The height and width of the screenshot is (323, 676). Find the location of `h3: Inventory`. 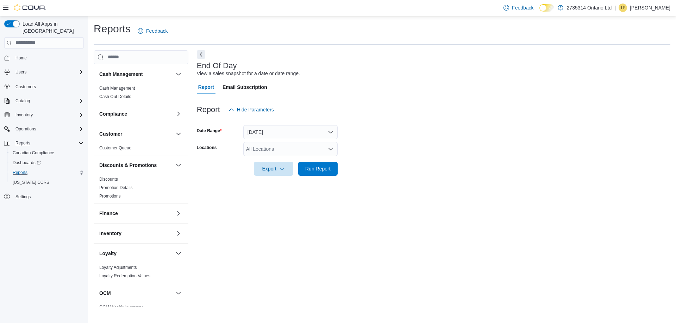

h3: Inventory is located at coordinates (110, 234).